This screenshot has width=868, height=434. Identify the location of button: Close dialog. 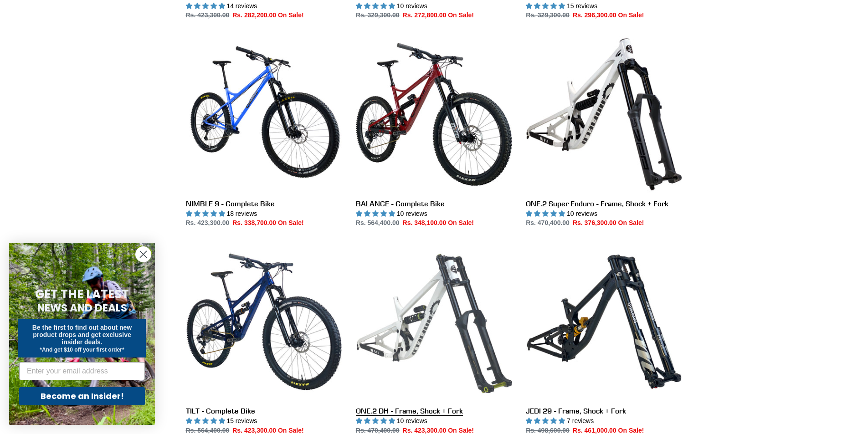
(143, 254).